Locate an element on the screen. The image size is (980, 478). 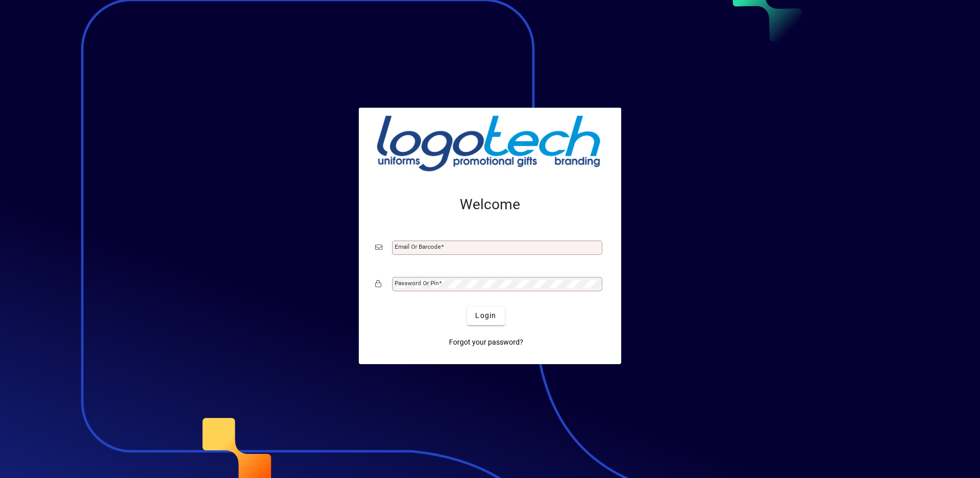
span: Login is located at coordinates (485, 316).